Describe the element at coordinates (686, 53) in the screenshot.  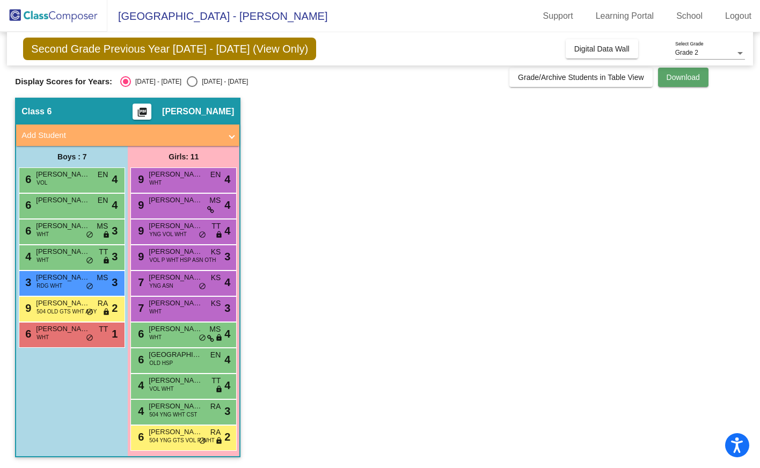
I see `span: Grade 2` at that location.